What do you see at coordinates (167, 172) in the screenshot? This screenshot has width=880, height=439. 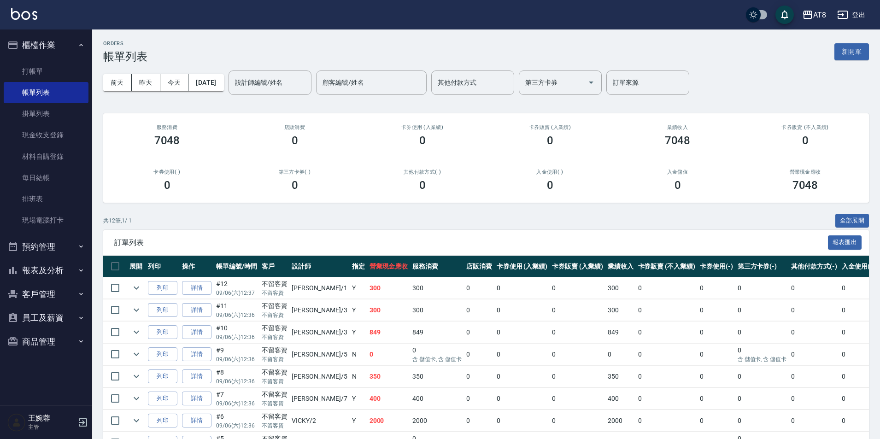 I see `h2: 卡券使用(-)` at bounding box center [167, 172].